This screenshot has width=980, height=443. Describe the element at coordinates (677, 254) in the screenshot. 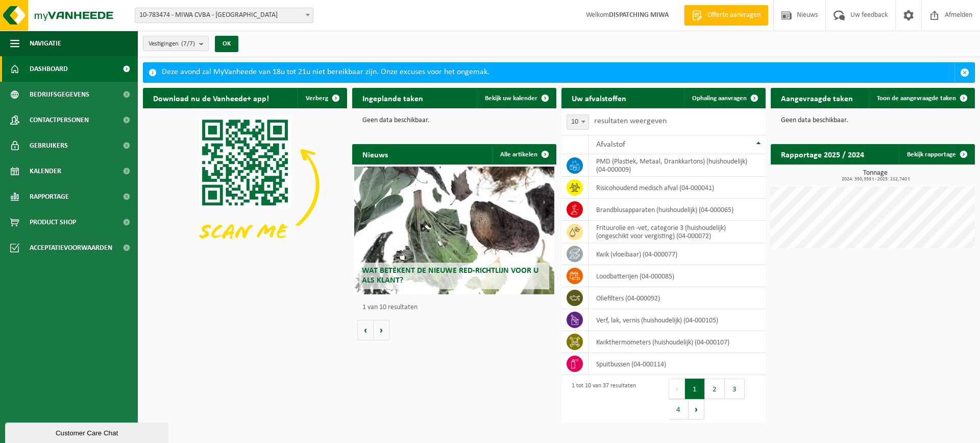

I see `td: kwik (vloeibaar) (04-000077)` at that location.